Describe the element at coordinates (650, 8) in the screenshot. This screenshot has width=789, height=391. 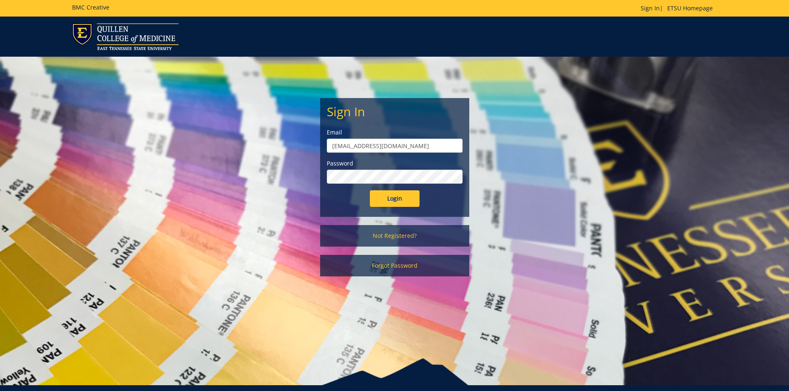
I see `a: Sign In` at that location.